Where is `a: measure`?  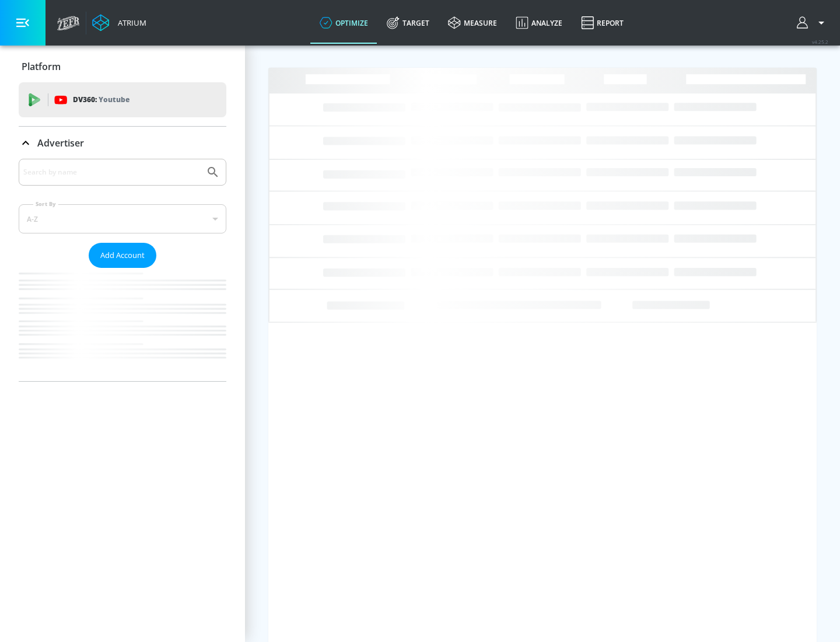 a: measure is located at coordinates (473, 23).